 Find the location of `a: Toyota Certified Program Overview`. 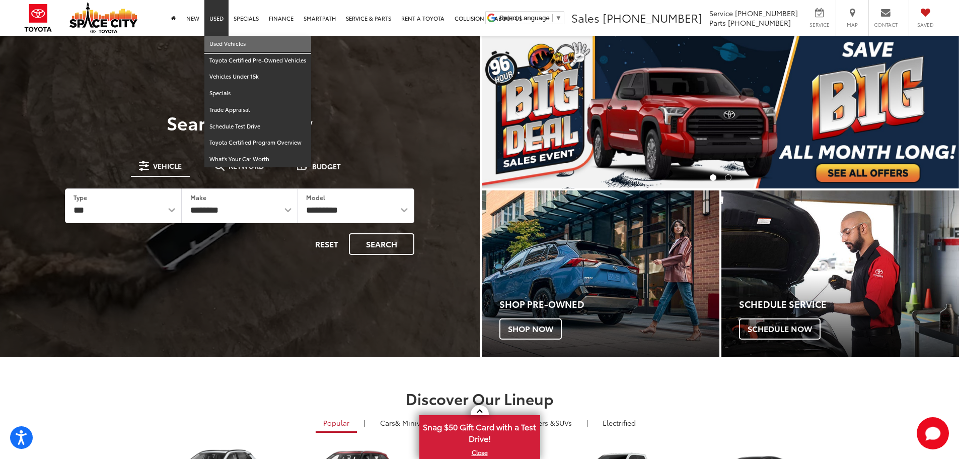

a: Toyota Certified Program Overview is located at coordinates (258, 143).